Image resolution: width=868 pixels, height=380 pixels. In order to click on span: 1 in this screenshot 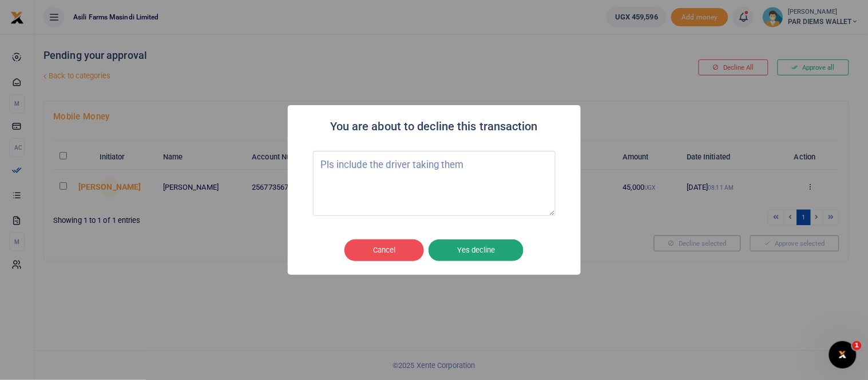, I will do `click(857, 346)`.